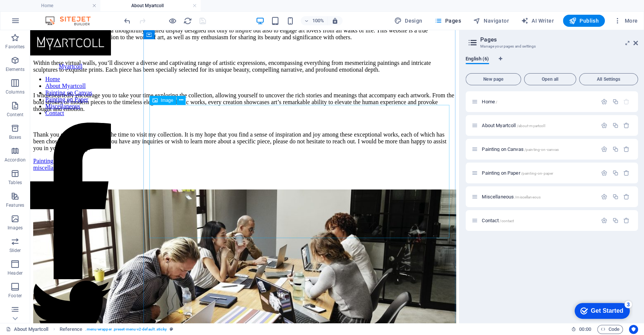 This screenshot has height=335, width=644. I want to click on button: reload, so click(188, 21).